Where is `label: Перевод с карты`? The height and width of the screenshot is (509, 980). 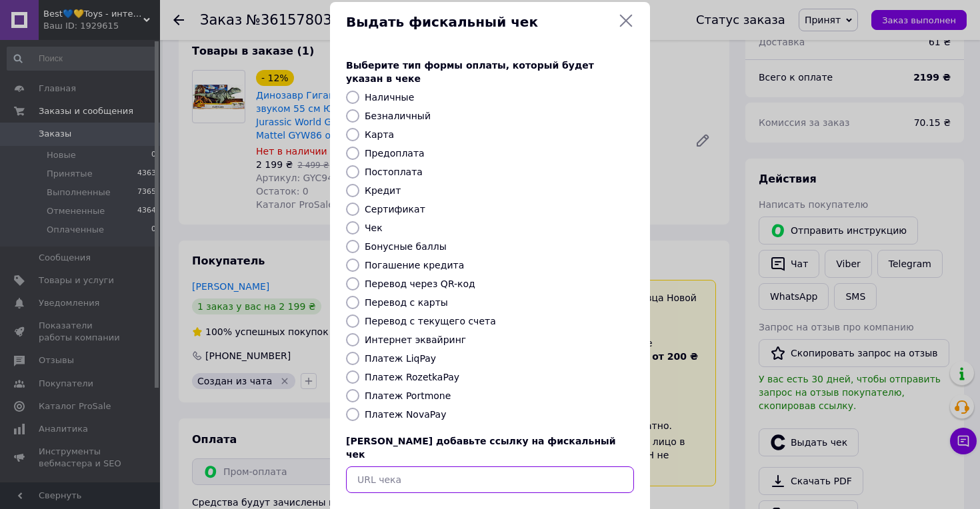 label: Перевод с карты is located at coordinates (406, 302).